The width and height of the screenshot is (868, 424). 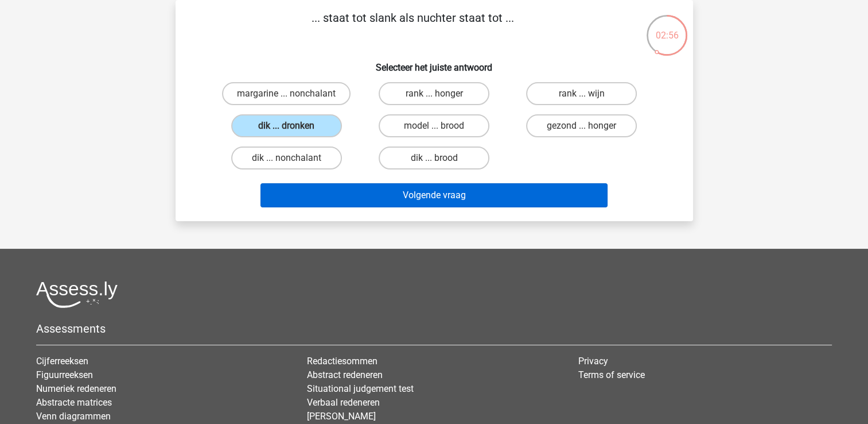 What do you see at coordinates (345, 374) in the screenshot?
I see `a: Abstract redeneren` at bounding box center [345, 374].